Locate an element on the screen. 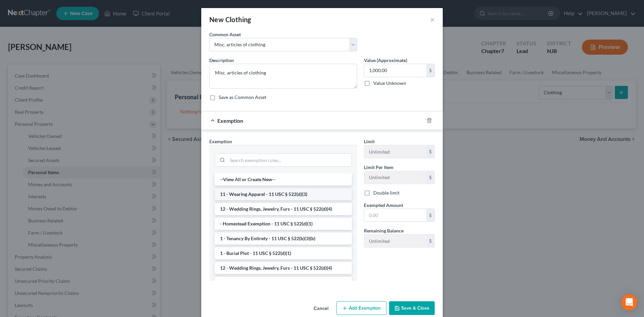 The height and width of the screenshot is (317, 644). div: New Clothing is located at coordinates (230, 19).